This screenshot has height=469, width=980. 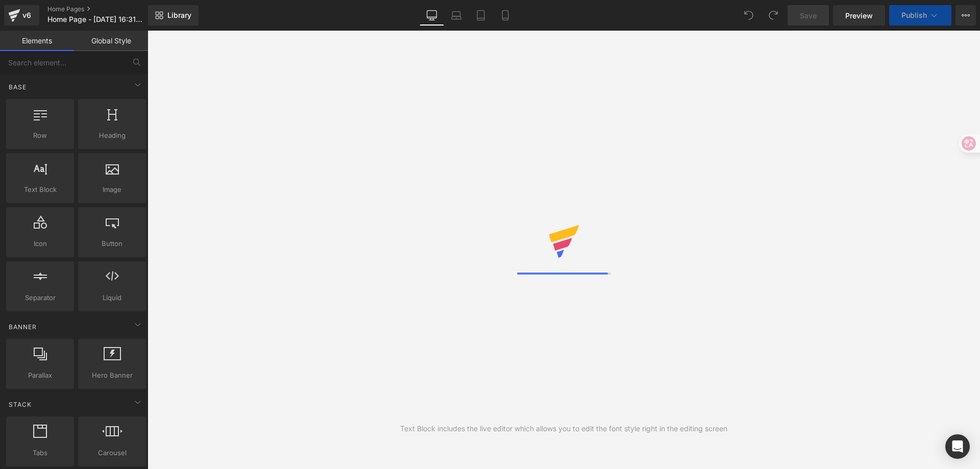 I want to click on span: Base, so click(x=17, y=87).